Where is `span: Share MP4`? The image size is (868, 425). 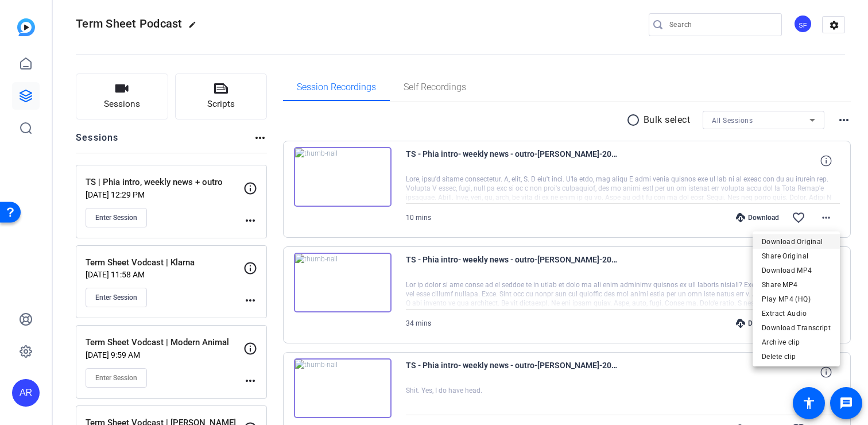 span: Share MP4 is located at coordinates (796, 285).